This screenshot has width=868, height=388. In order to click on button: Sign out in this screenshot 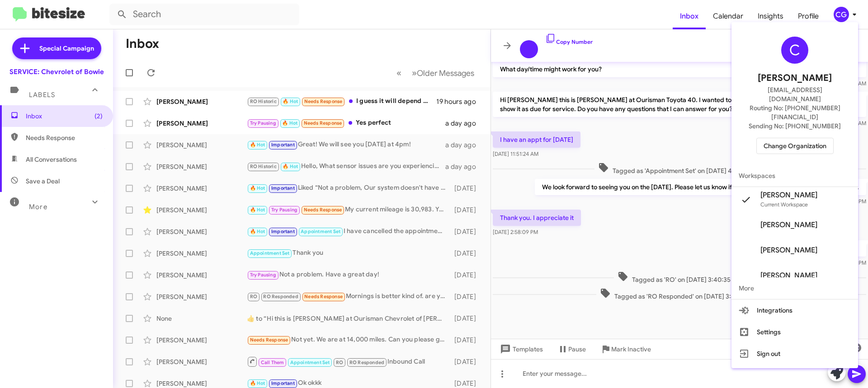, I will do `click(795, 353)`.